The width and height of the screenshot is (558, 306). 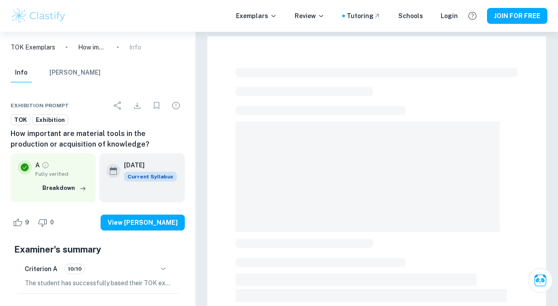 What do you see at coordinates (151, 177) in the screenshot?
I see `div: This exemplar is based on the current syllabus. Feel free to refer to it for inspiration/ideas wh...` at bounding box center [151, 177].